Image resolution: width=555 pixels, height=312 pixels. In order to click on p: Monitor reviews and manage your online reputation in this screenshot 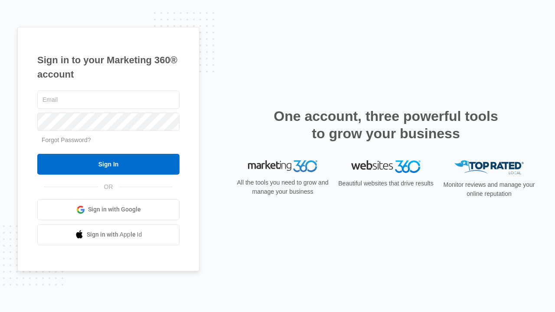, I will do `click(489, 190)`.